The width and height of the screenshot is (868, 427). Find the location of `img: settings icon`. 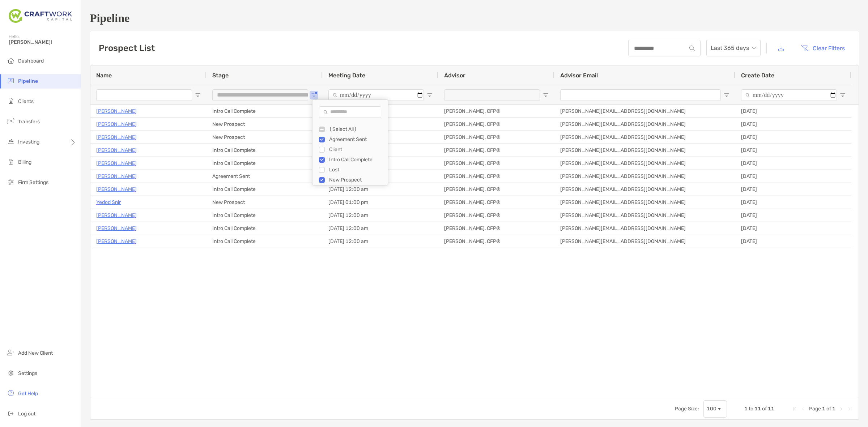

img: settings icon is located at coordinates (11, 373).